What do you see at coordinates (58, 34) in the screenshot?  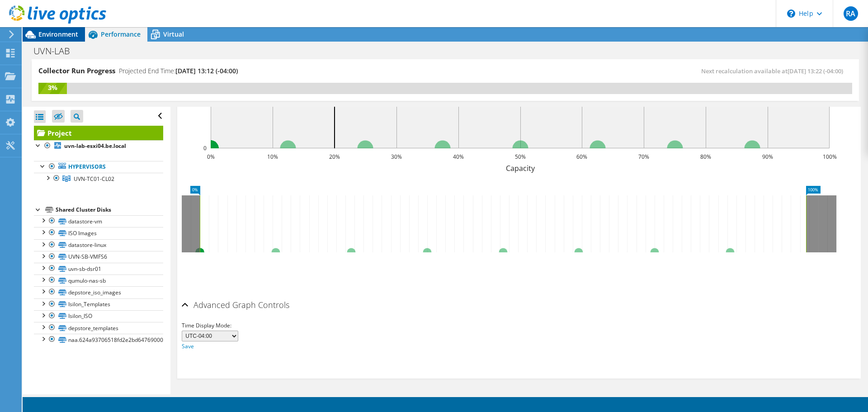 I see `span: Environment` at bounding box center [58, 34].